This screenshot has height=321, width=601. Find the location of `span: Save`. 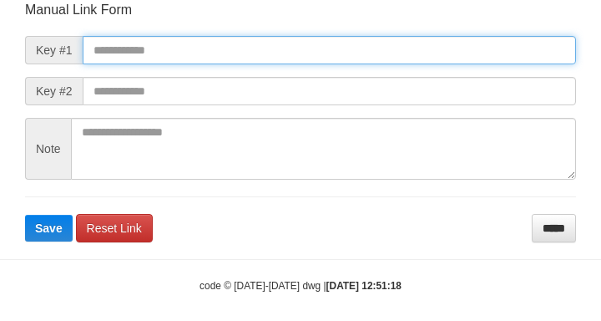

span: Save is located at coordinates (48, 228).